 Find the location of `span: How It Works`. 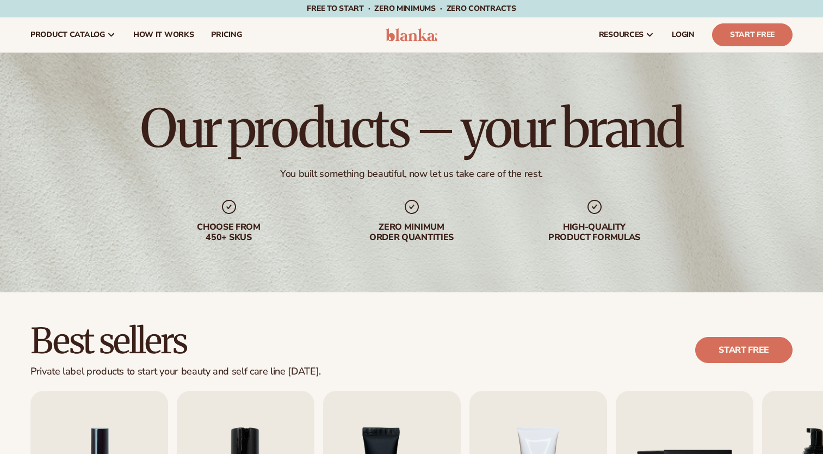

span: How It Works is located at coordinates (164, 35).